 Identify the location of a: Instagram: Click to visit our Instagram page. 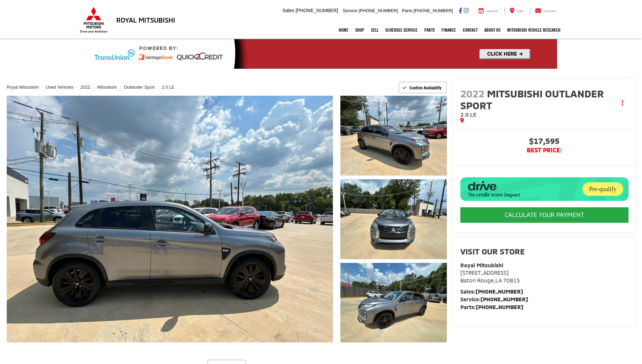
(466, 10).